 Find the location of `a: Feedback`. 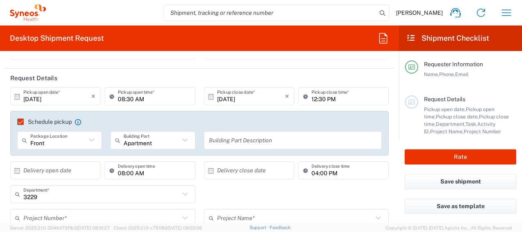

a: Feedback is located at coordinates (280, 227).